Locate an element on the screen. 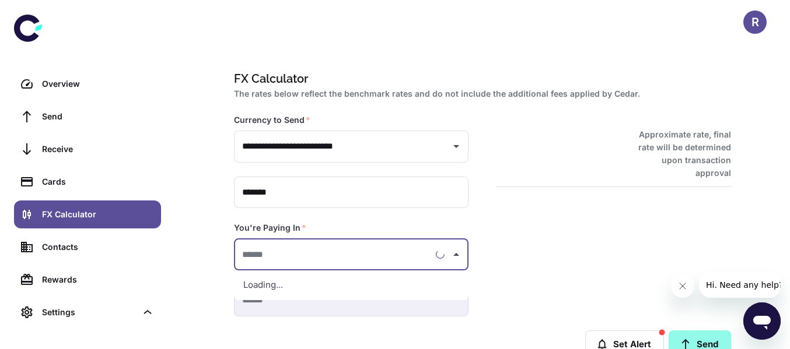 This screenshot has width=790, height=349. span: Hi. Need any help? is located at coordinates (45, 13).